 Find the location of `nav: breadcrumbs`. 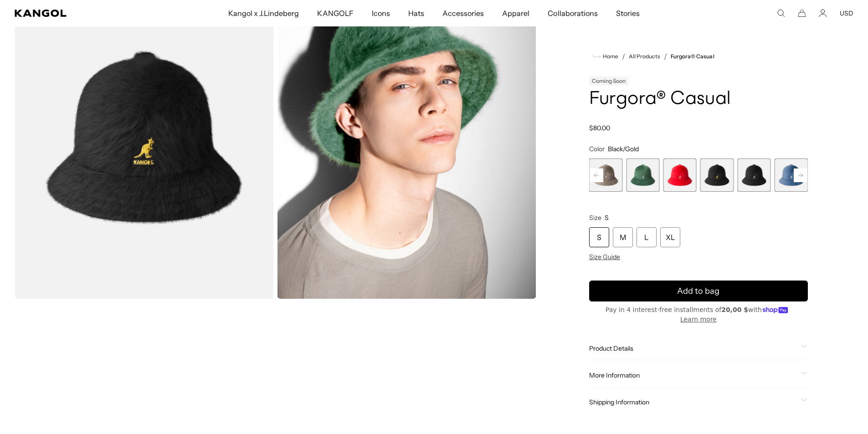

nav: breadcrumbs is located at coordinates (698, 56).